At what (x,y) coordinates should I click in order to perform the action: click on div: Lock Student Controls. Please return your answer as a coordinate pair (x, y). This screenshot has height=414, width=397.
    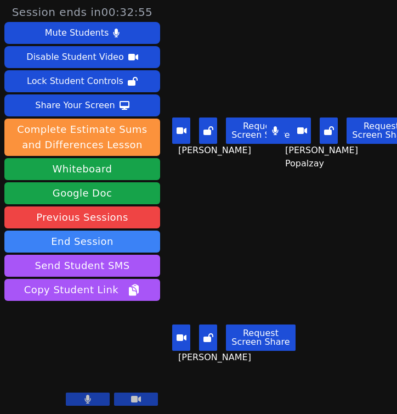
    Looking at the image, I should click on (75, 81).